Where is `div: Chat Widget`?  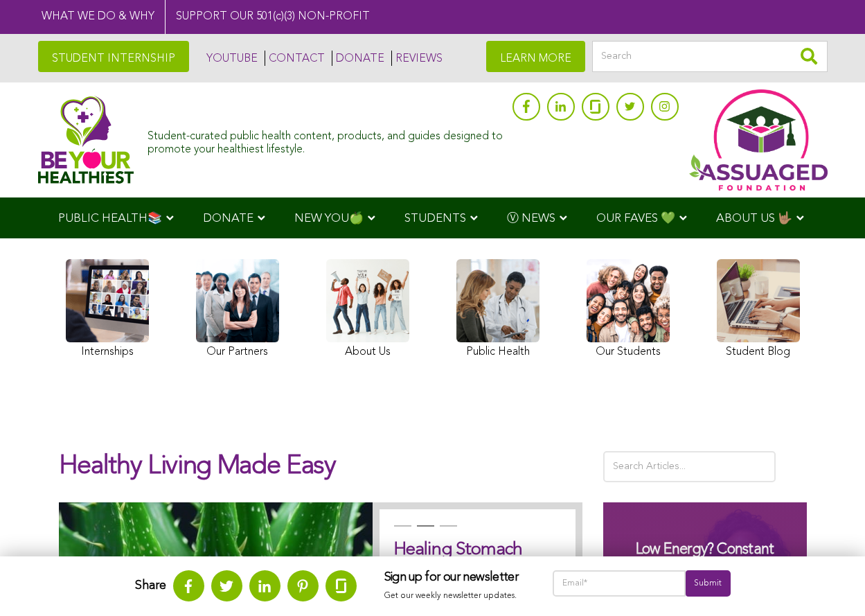
div: Chat Widget is located at coordinates (830, 582).